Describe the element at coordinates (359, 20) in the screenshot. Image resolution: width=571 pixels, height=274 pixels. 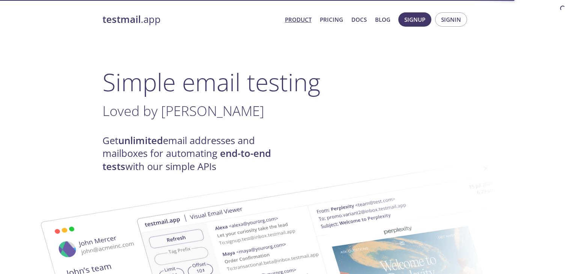
I see `a: Docs` at that location.